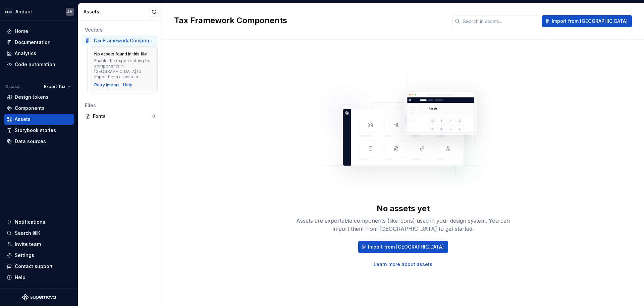  I want to click on button: Expert Tax, so click(57, 87).